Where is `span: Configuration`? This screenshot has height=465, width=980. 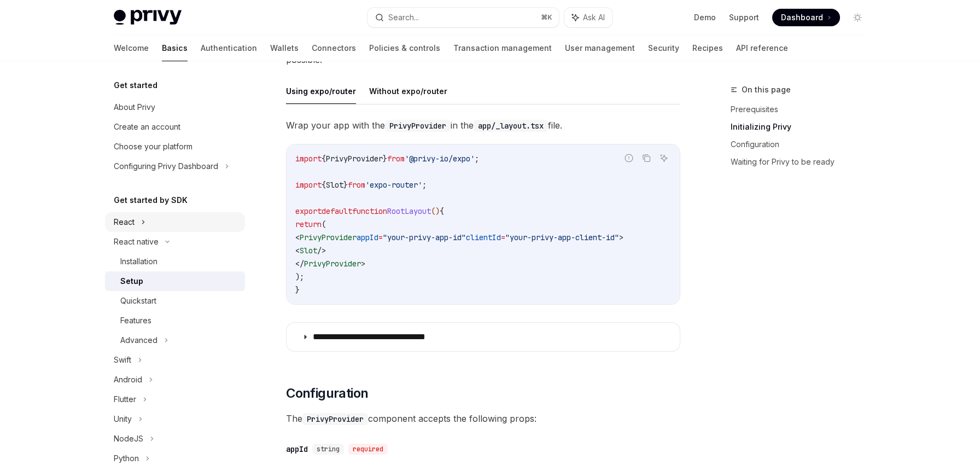
span: Configuration is located at coordinates (327, 393).